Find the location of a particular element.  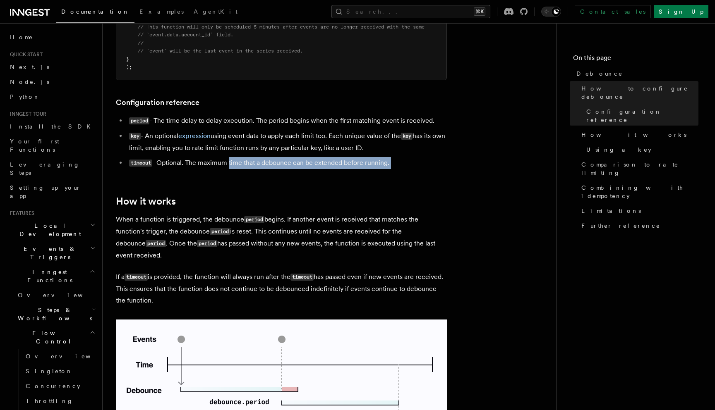

span: Local Development is located at coordinates (48, 230).